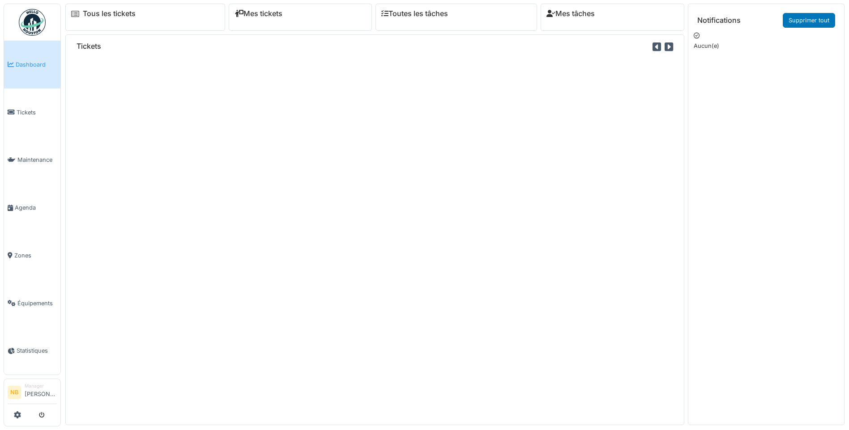  What do you see at coordinates (32, 255) in the screenshot?
I see `a: Zones` at bounding box center [32, 255].